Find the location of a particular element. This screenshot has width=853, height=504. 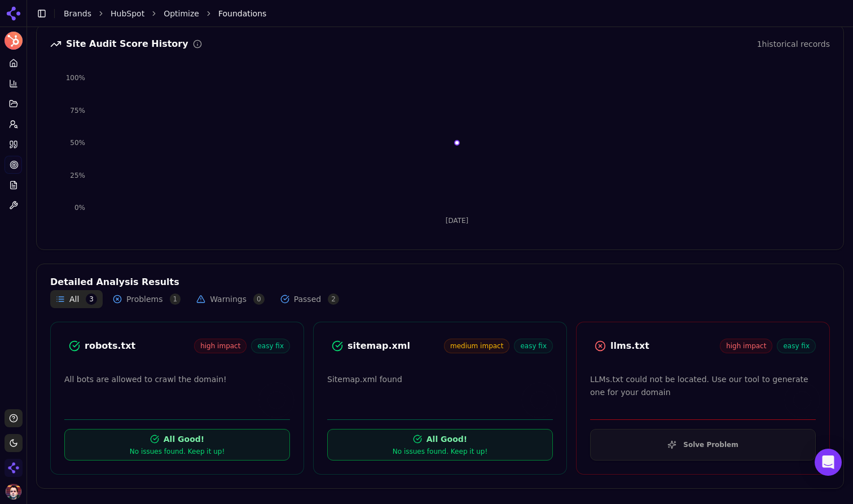

button: Solve Problem is located at coordinates (703, 444).